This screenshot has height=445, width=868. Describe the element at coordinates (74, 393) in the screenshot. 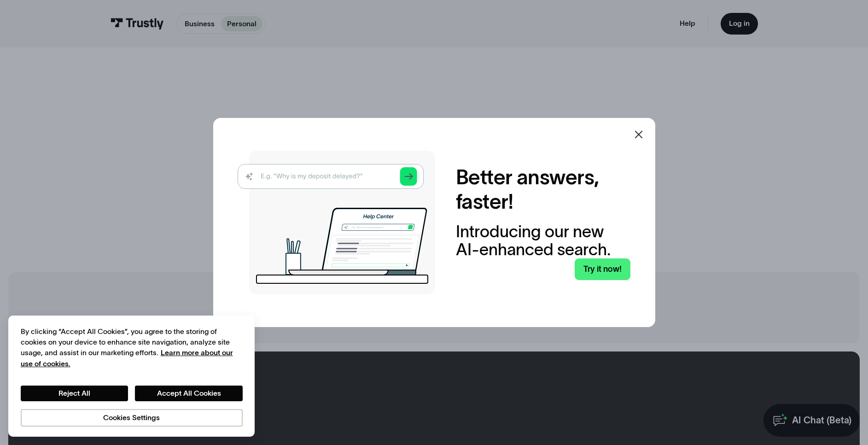

I see `button: Reject All` at that location.